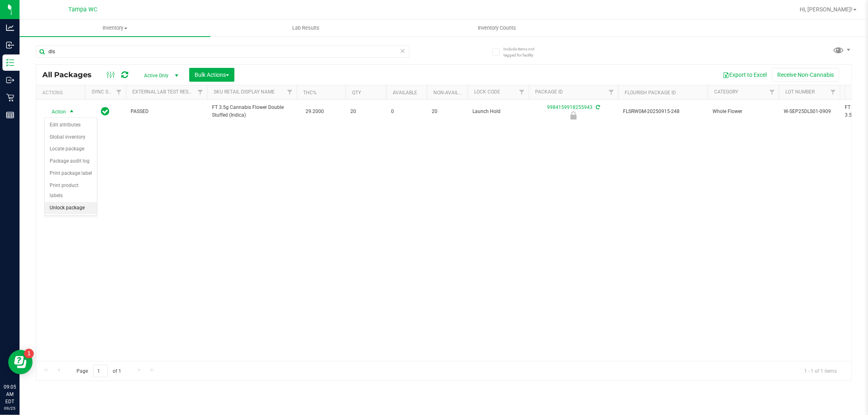 The height and width of the screenshot is (415, 868). I want to click on button: Export to Excel, so click(745, 74).